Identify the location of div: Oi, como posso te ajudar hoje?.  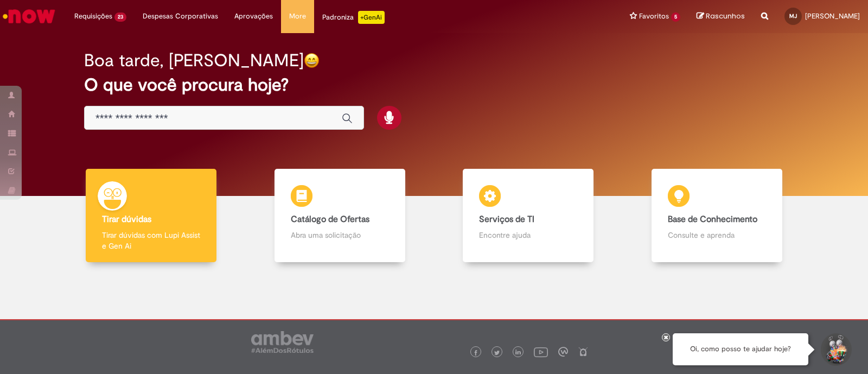
(740, 350).